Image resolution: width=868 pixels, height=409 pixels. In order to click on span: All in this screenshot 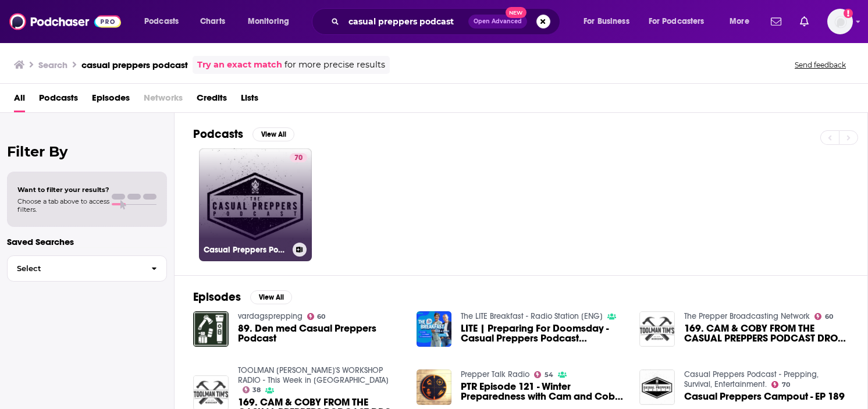, I will do `click(19, 100)`.